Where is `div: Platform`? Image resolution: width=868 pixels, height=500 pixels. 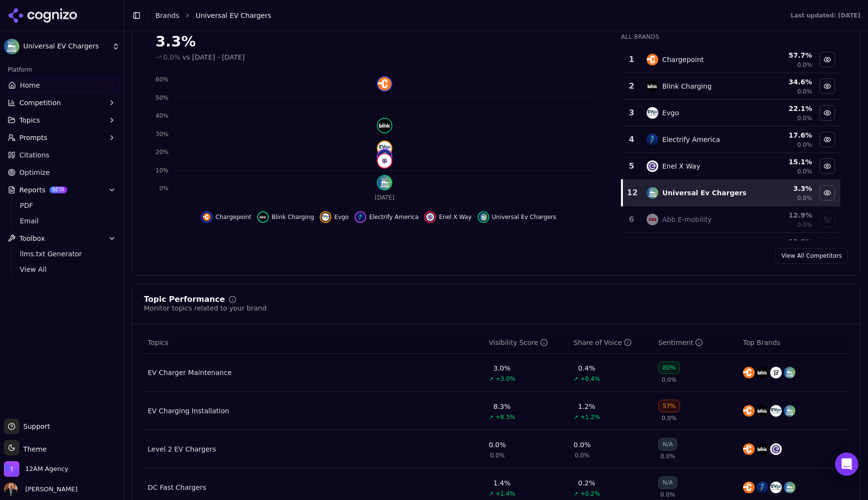
div: Platform is located at coordinates (62, 70).